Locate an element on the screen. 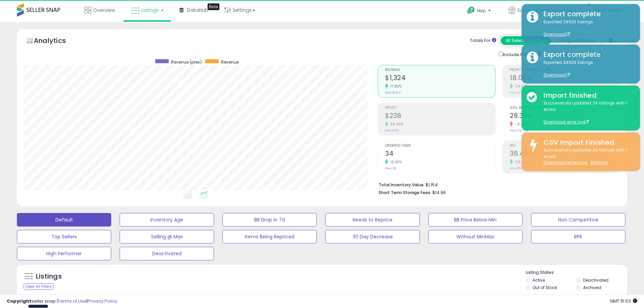 The image size is (644, 308). li: $1,154 is located at coordinates (497, 184).